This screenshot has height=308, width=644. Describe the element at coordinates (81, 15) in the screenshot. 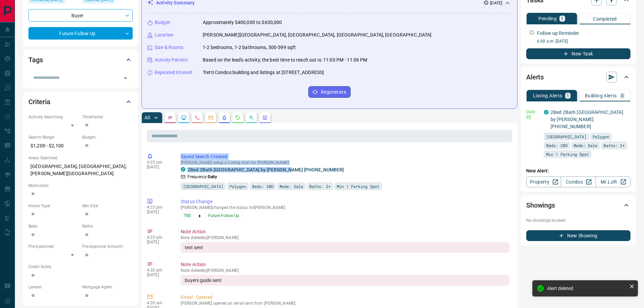

I see `div: Buyer` at that location.